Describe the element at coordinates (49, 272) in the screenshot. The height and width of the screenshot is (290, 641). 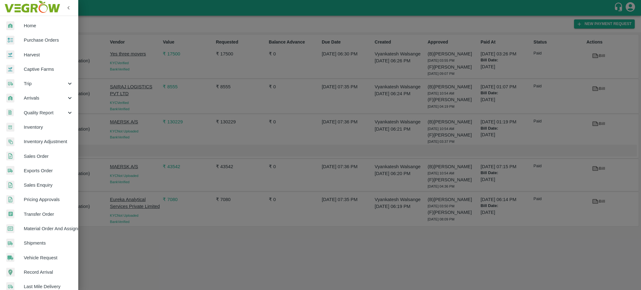
I see `span: Record Arrival` at that location.